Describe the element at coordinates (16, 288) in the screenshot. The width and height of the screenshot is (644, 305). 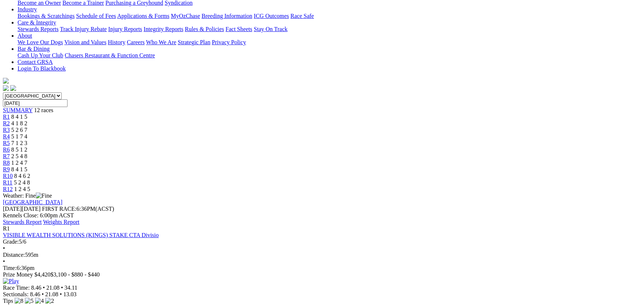
I see `span: Race Time:` at that location.